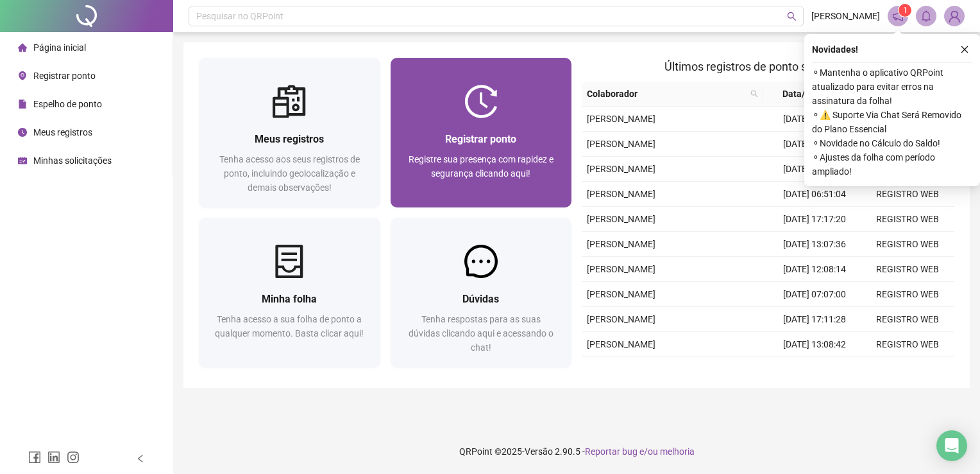 The width and height of the screenshot is (980, 474). I want to click on span: ⚬ ⚠️ Suporte Via Chat Será Removido do Plano Essencial, so click(892, 122).